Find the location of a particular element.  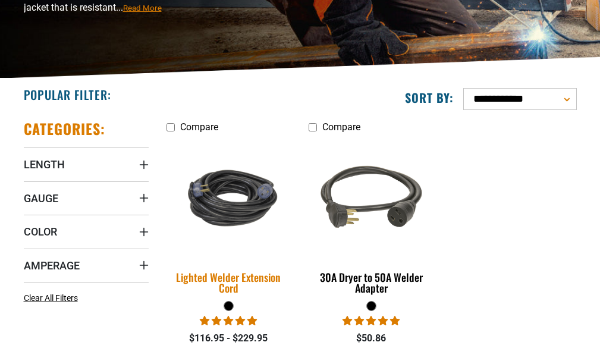

a: Clear All Filters is located at coordinates (53, 298).